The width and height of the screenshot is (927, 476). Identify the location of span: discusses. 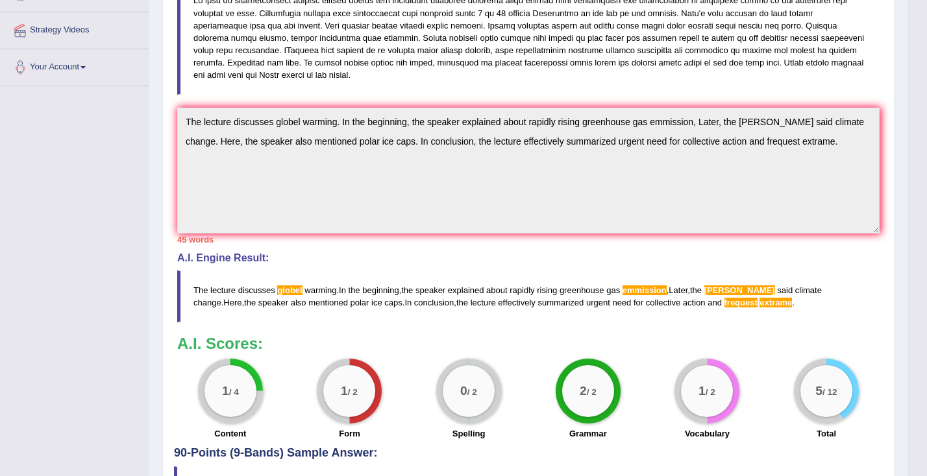
(256, 290).